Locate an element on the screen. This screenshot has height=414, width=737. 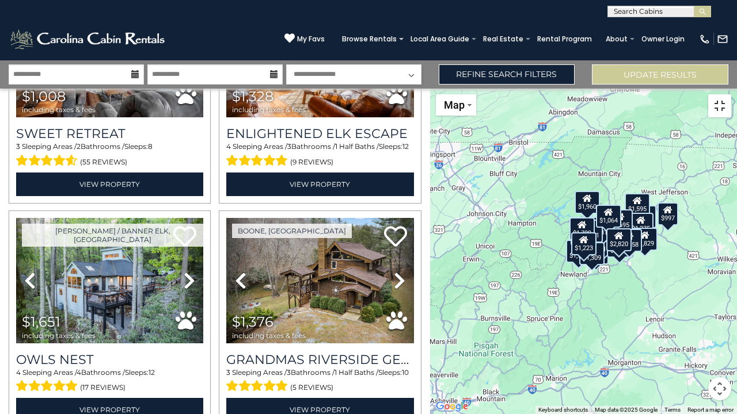
span: (17 reviews) is located at coordinates (102, 388).